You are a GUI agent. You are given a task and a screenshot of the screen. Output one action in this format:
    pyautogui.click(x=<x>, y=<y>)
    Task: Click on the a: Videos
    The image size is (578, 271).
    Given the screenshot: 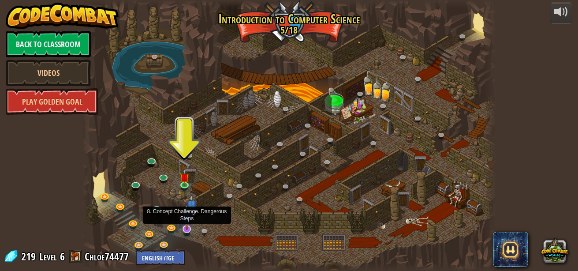 What is the action you would take?
    pyautogui.click(x=48, y=73)
    